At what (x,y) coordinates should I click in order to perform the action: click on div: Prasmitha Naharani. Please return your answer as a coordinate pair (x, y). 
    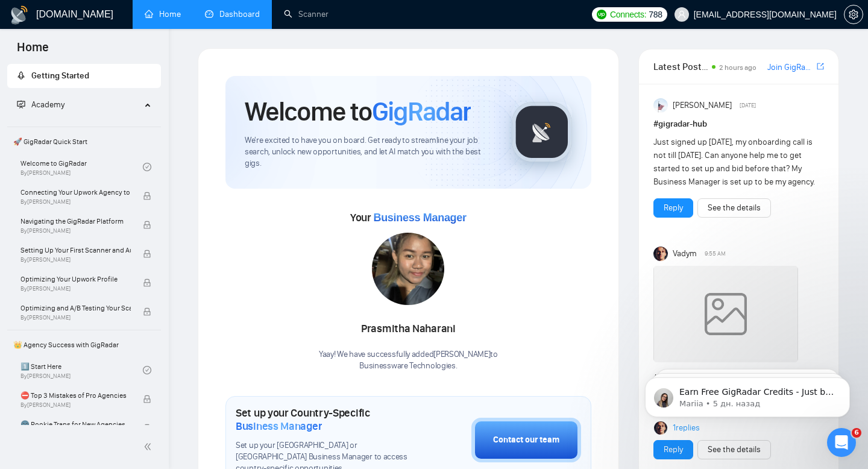
    Looking at the image, I should click on (408, 329).